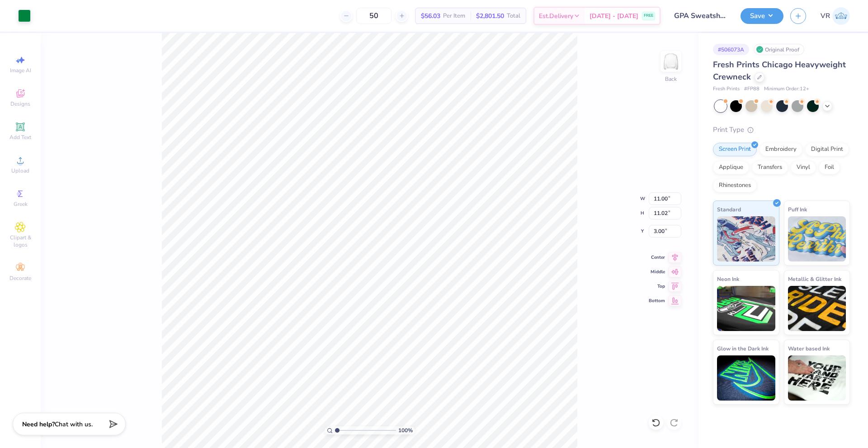 Image resolution: width=868 pixels, height=448 pixels. I want to click on span: Puff Ink, so click(797, 209).